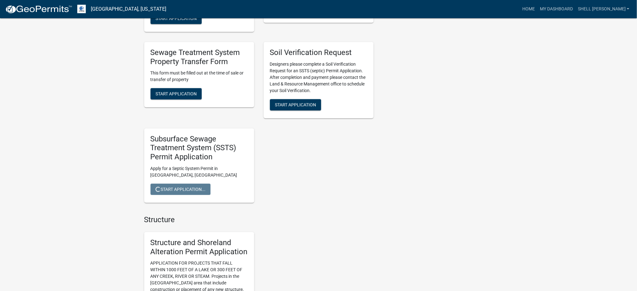 This screenshot has width=637, height=291. What do you see at coordinates (180, 189) in the screenshot?
I see `span: Start Application...` at bounding box center [180, 189].